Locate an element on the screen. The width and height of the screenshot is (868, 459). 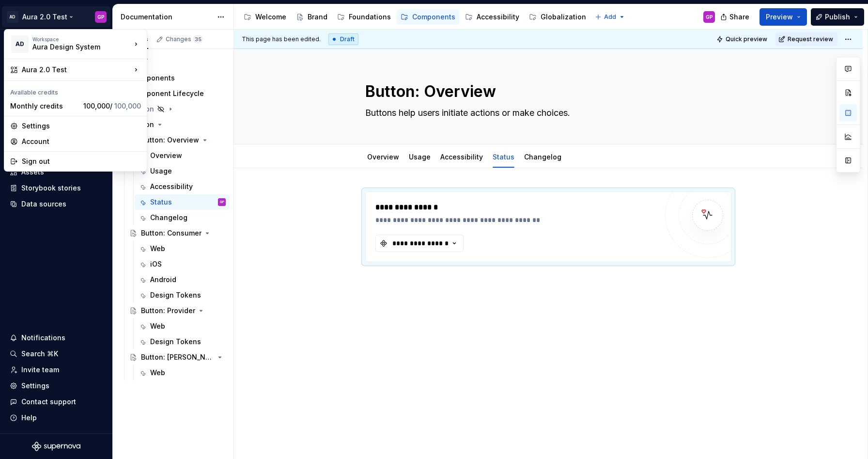
div: Available credits is located at coordinates (75, 91).